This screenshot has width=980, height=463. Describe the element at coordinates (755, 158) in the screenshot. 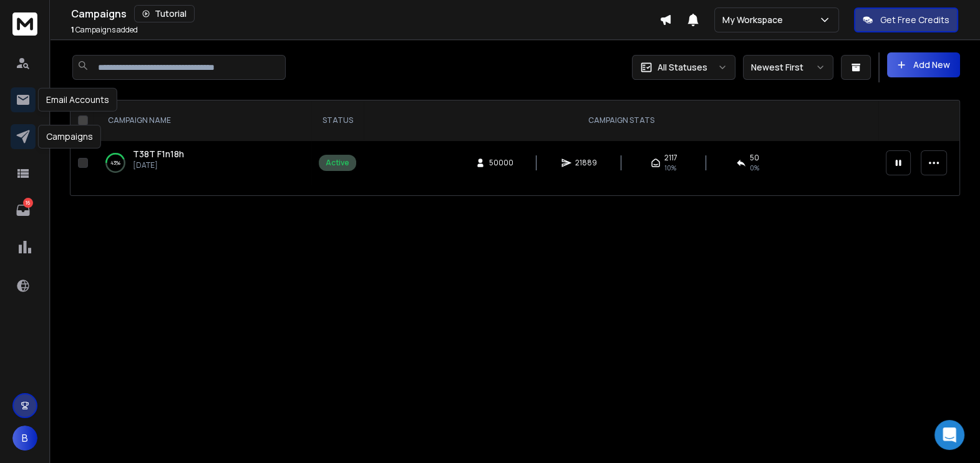

I see `span: 50` at that location.